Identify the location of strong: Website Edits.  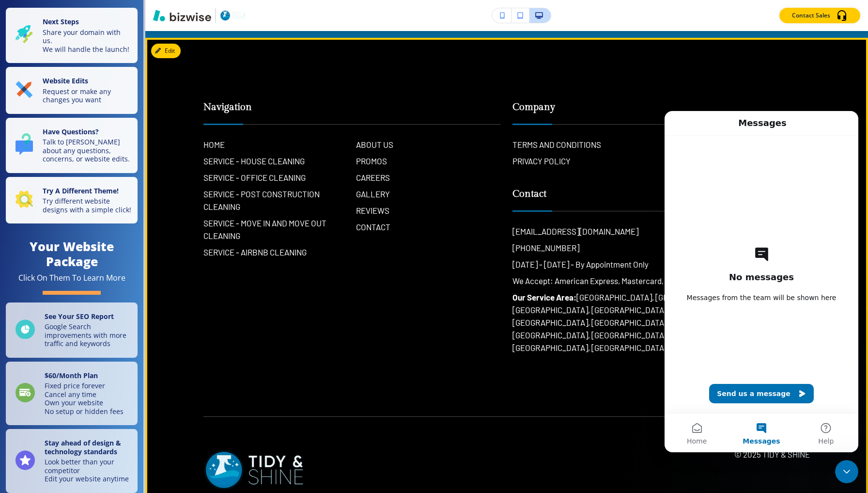
(66, 80).